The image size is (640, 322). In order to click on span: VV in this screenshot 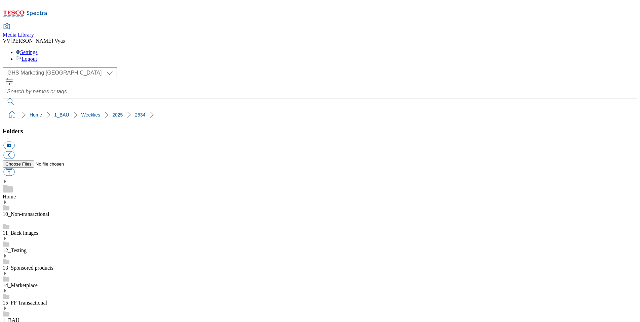, I will do `click(6, 41)`.